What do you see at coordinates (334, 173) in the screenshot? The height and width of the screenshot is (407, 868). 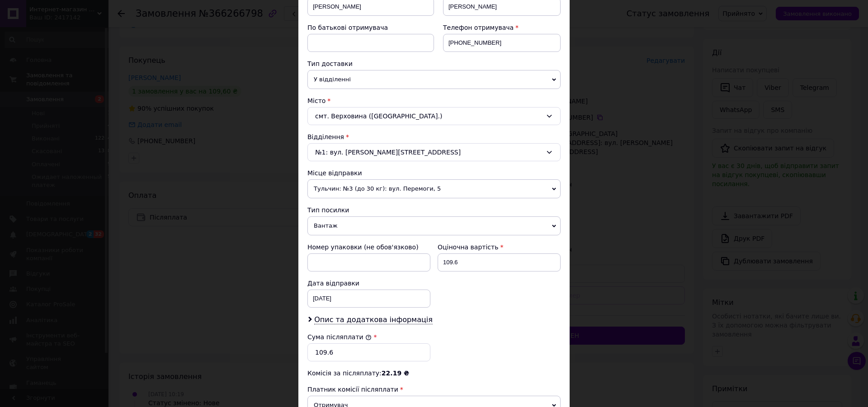 I see `span: Місце відправки` at bounding box center [334, 173].